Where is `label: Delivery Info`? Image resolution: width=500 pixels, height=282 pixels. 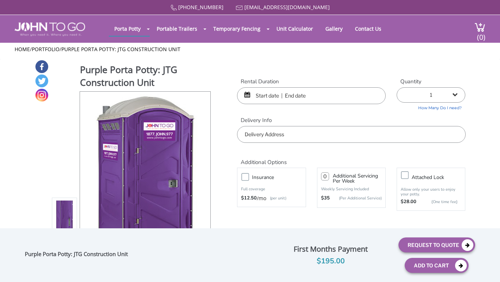 label: Delivery Info is located at coordinates (351, 120).